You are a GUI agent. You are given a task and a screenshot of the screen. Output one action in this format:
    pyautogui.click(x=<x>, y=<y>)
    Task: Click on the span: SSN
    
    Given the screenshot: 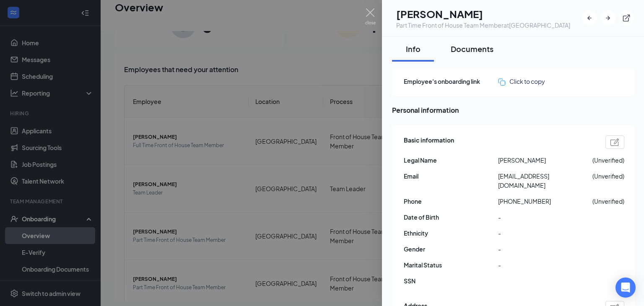 What is the action you would take?
    pyautogui.click(x=451, y=281)
    